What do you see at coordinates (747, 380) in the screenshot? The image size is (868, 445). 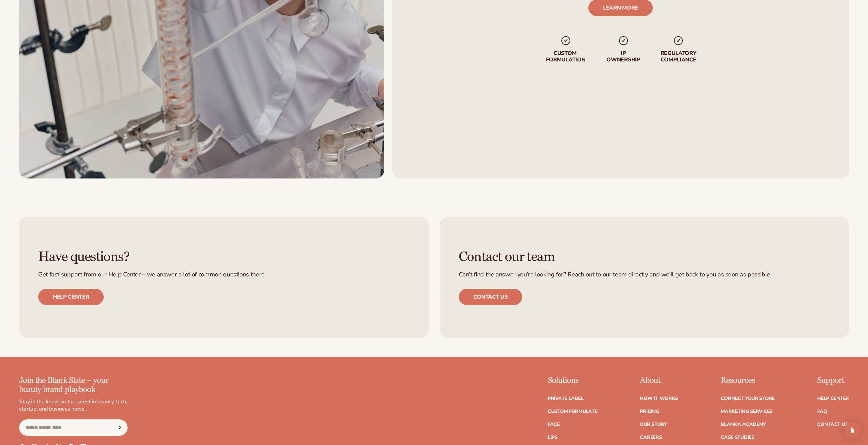 I see `p: Resources` at bounding box center [747, 380].